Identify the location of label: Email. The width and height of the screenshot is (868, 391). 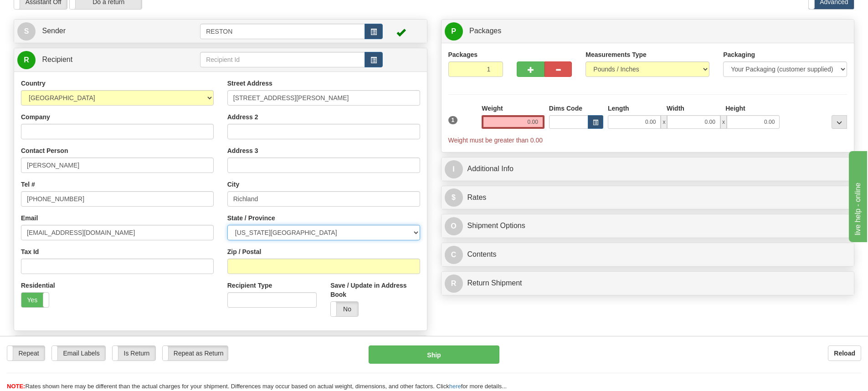
(29, 218).